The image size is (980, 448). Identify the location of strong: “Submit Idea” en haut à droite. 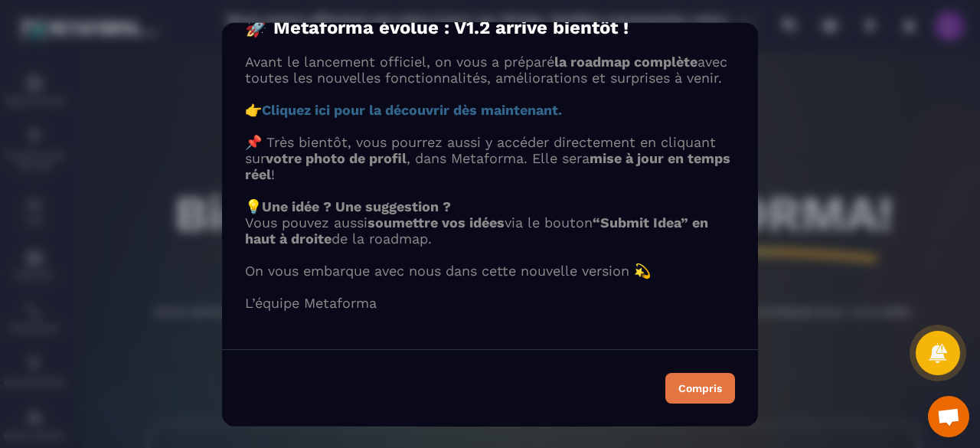
(476, 230).